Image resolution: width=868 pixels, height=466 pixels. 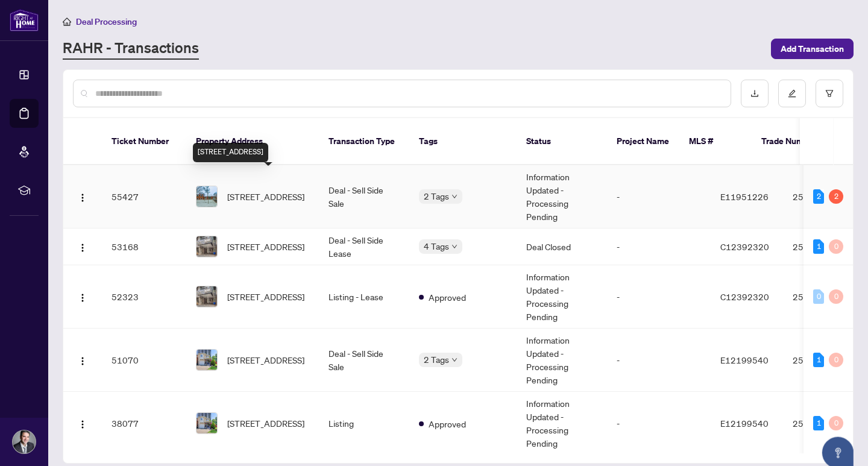 I want to click on td: Listing, so click(x=364, y=423).